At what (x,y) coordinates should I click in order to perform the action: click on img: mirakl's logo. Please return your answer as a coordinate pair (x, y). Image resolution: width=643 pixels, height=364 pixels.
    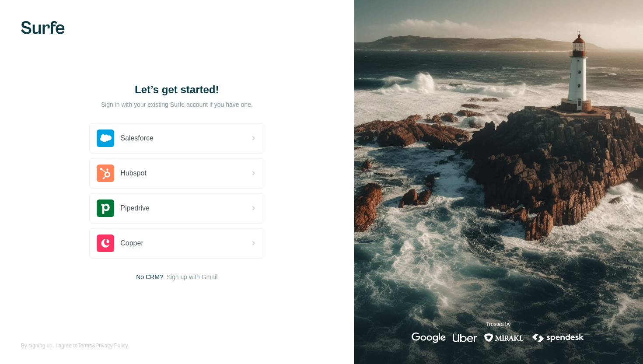
    Looking at the image, I should click on (504, 337).